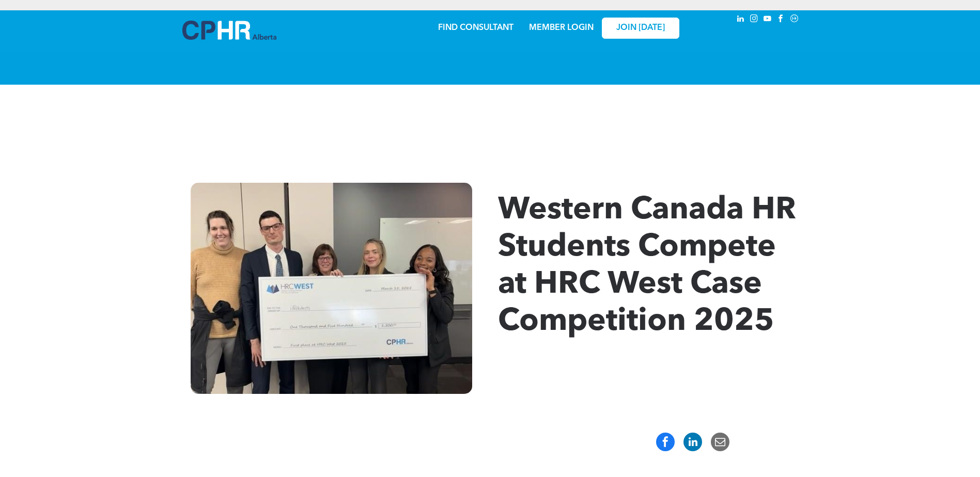 The width and height of the screenshot is (980, 477). I want to click on a: instagram, so click(754, 19).